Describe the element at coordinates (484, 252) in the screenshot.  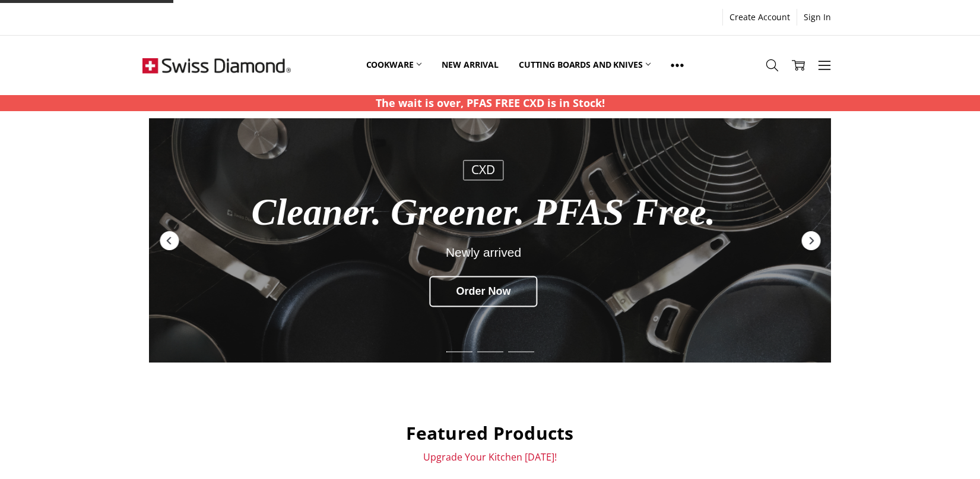
I see `div: Newly arrived` at that location.